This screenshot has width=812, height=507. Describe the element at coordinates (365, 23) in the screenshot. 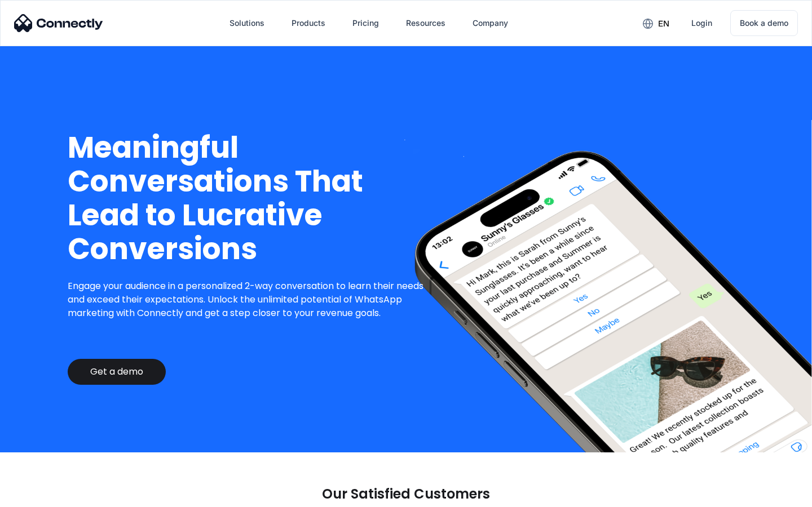

I see `a: Pricing` at that location.